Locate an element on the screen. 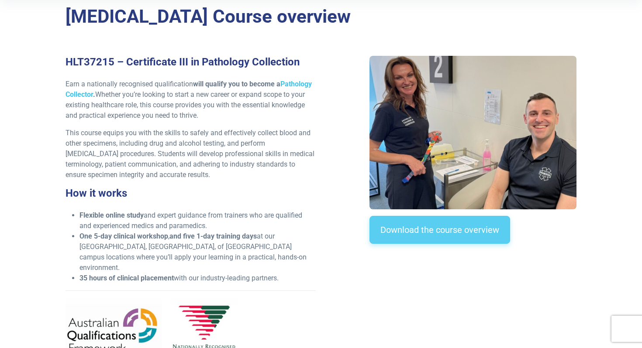 This screenshot has height=348, width=642. strong: Flexible online study is located at coordinates (111, 215).